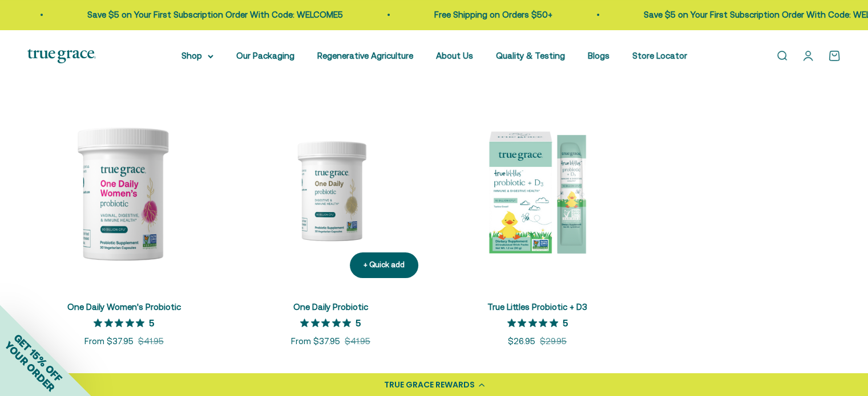 The height and width of the screenshot is (396, 868). I want to click on p: Save $5 on Your First Subscription Order With Code: WELCOME5, so click(545, 15).